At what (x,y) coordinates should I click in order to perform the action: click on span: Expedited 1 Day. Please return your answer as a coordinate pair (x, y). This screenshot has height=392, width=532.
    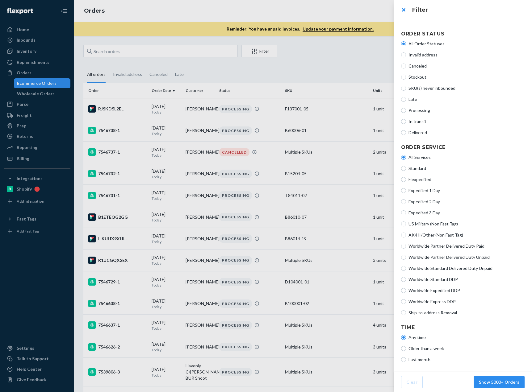
    Looking at the image, I should click on (466, 191).